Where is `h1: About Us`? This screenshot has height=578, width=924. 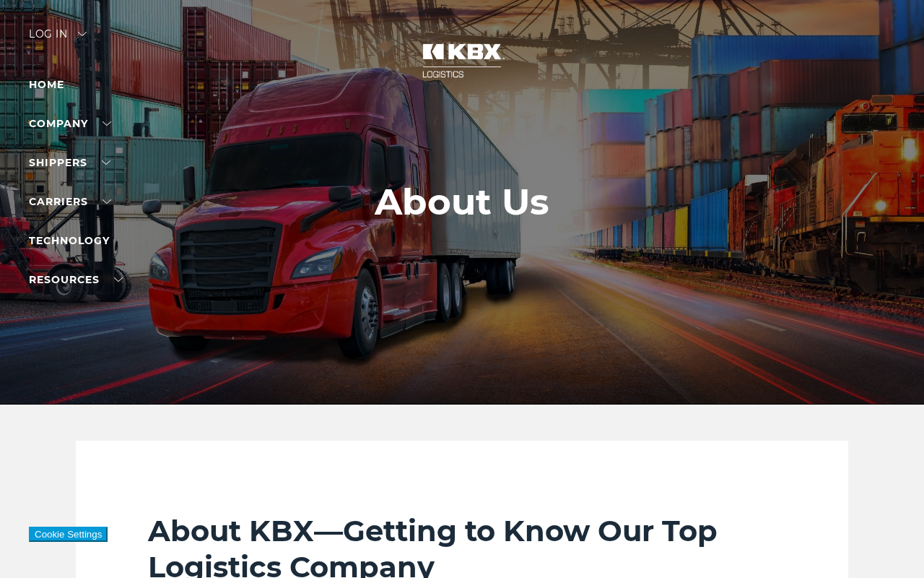 h1: About Us is located at coordinates (462, 202).